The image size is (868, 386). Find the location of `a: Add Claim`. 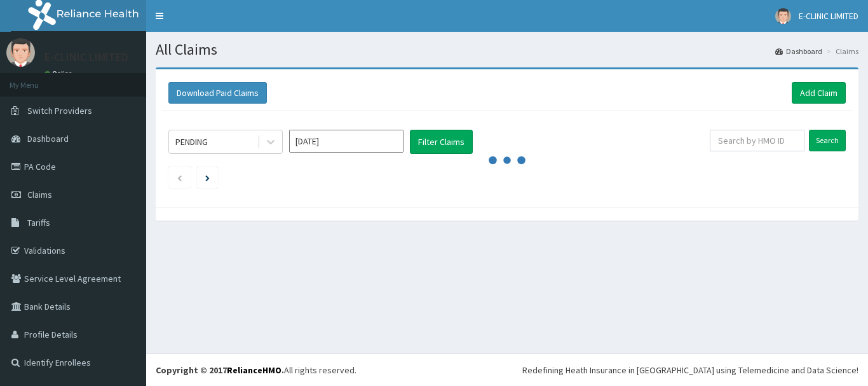

a: Add Claim is located at coordinates (818, 93).